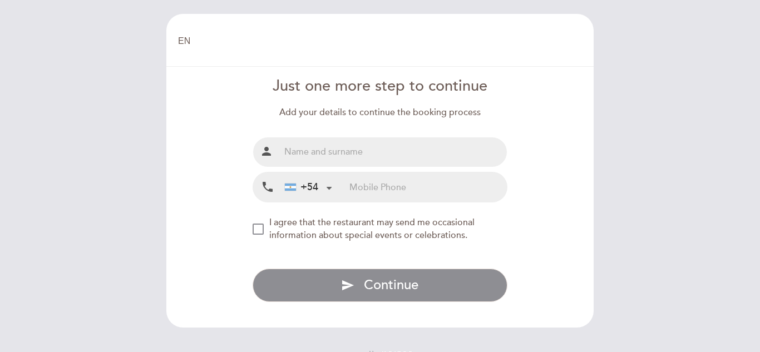  Describe the element at coordinates (380, 285) in the screenshot. I see `button: send Continue` at that location.